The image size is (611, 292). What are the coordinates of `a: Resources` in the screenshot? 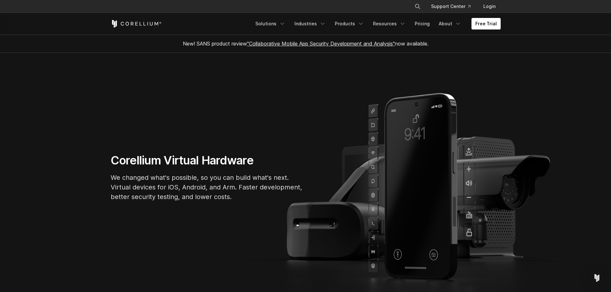 It's located at (389, 24).